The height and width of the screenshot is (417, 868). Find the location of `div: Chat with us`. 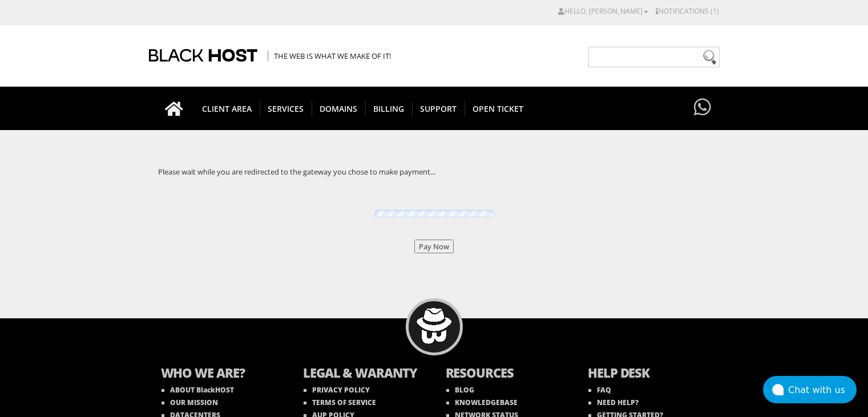

div: Chat with us is located at coordinates (822, 389).